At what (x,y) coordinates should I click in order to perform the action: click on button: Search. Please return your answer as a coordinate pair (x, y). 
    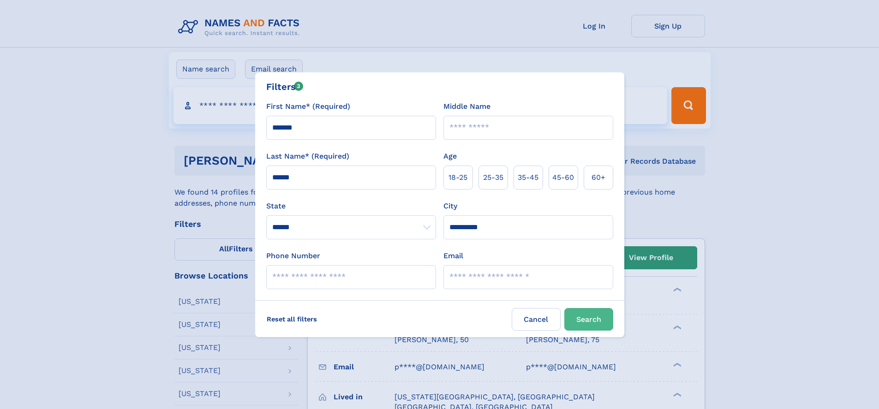
    Looking at the image, I should click on (589, 319).